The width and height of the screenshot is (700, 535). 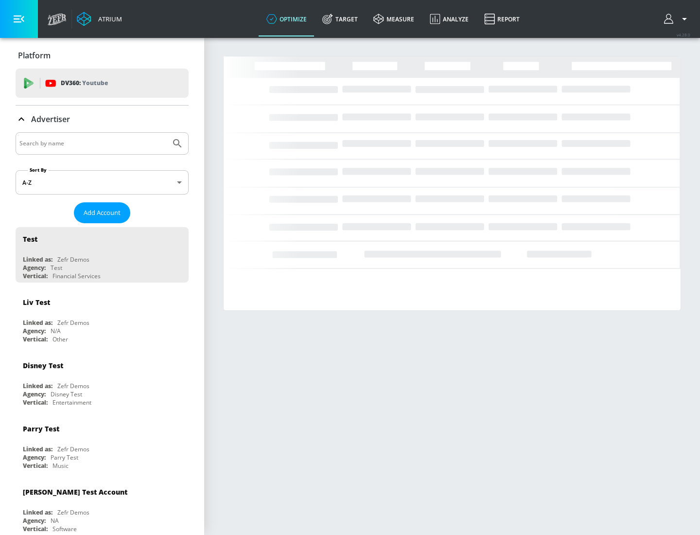 What do you see at coordinates (102, 381) in the screenshot?
I see `div: Disney TestLinked as:Zefr DemosAgency:Disney TestVertical:Entertainment` at bounding box center [102, 381].